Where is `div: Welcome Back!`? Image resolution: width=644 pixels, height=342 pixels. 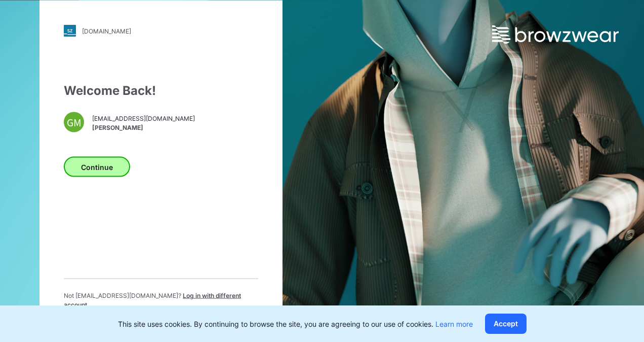 div: Welcome Back! is located at coordinates (161, 91).